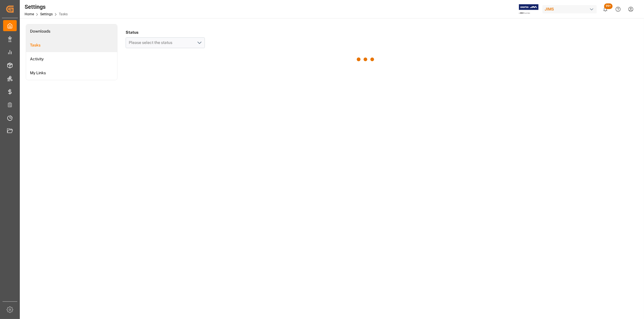 This screenshot has width=644, height=319. Describe the element at coordinates (72, 73) in the screenshot. I see `li: My Links` at that location.